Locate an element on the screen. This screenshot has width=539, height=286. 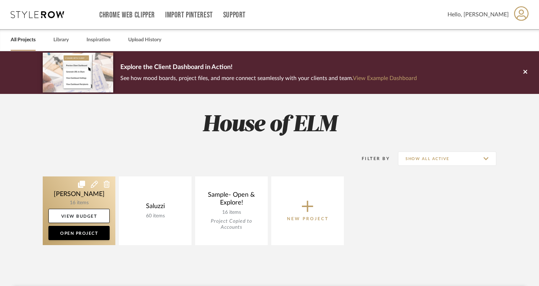
a: Import Pinterest is located at coordinates (189, 15).